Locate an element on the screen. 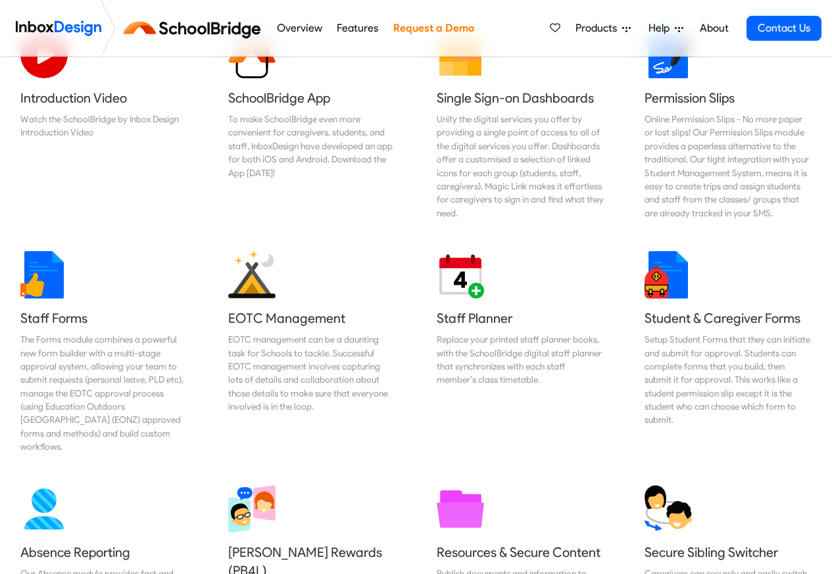 This screenshot has width=832, height=574. span: Help is located at coordinates (662, 28).